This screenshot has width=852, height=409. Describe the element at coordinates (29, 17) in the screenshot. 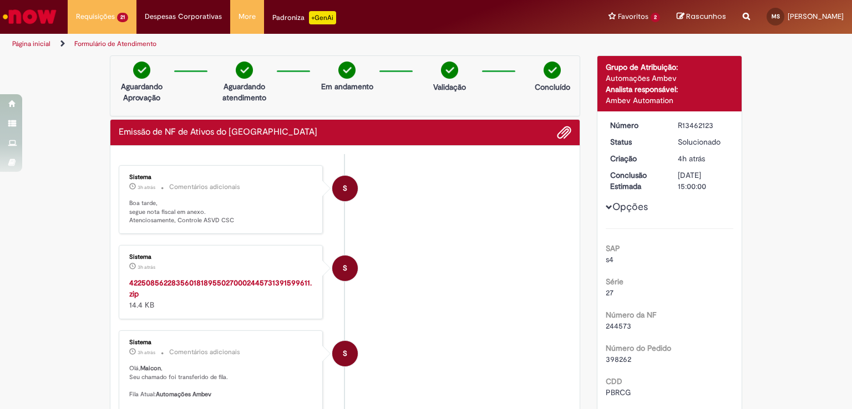

I see `img: ServiceNow` at that location.